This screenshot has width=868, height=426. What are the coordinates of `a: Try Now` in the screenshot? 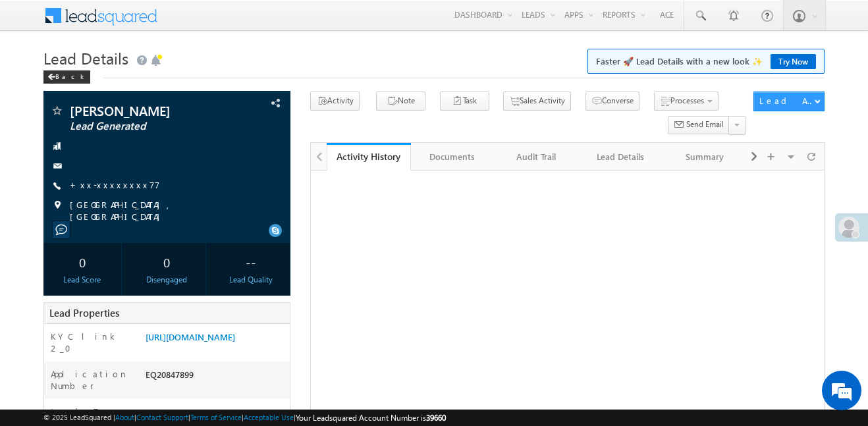 It's located at (793, 61).